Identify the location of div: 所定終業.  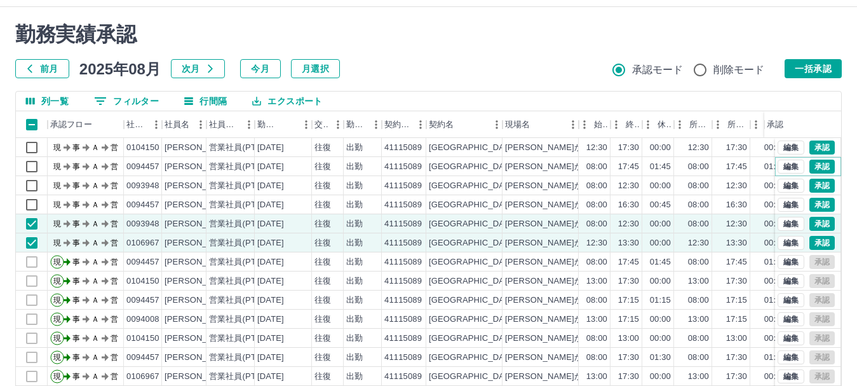
(732, 125).